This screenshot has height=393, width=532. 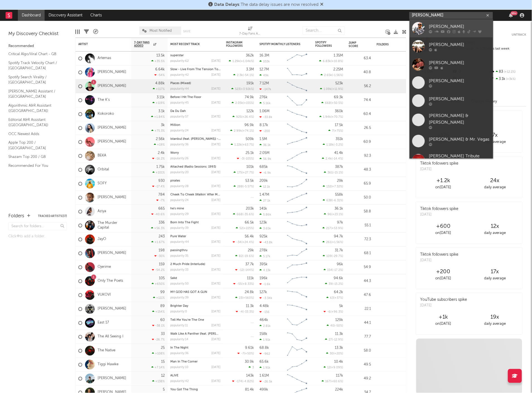 What do you see at coordinates (236, 61) in the screenshot?
I see `span: 1.29k` at bounding box center [236, 61].